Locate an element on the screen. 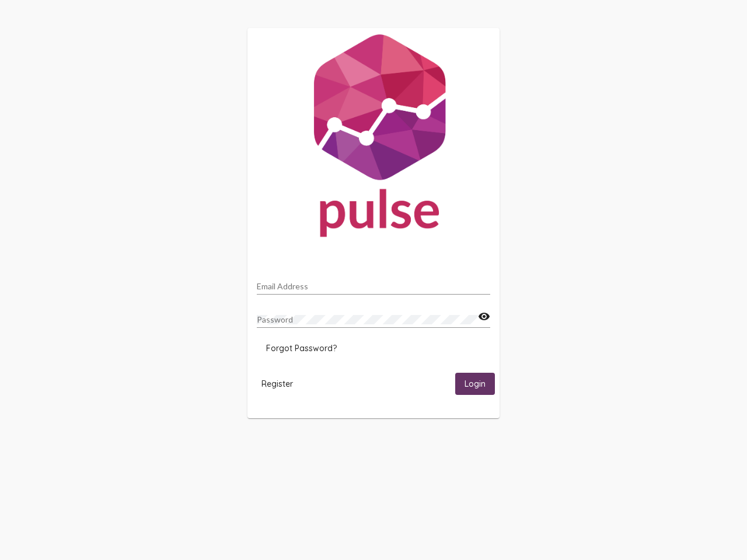 The image size is (747, 560). button: Forgot Password? is located at coordinates (301, 349).